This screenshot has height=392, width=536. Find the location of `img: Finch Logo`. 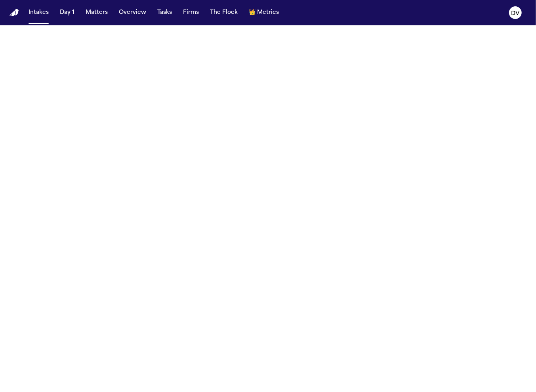

img: Finch Logo is located at coordinates (14, 13).